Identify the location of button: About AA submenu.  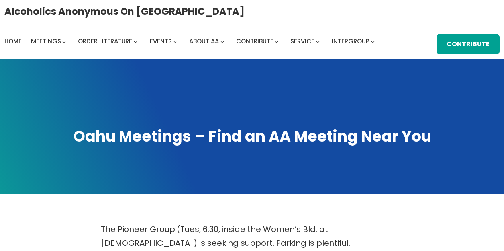
(222, 41).